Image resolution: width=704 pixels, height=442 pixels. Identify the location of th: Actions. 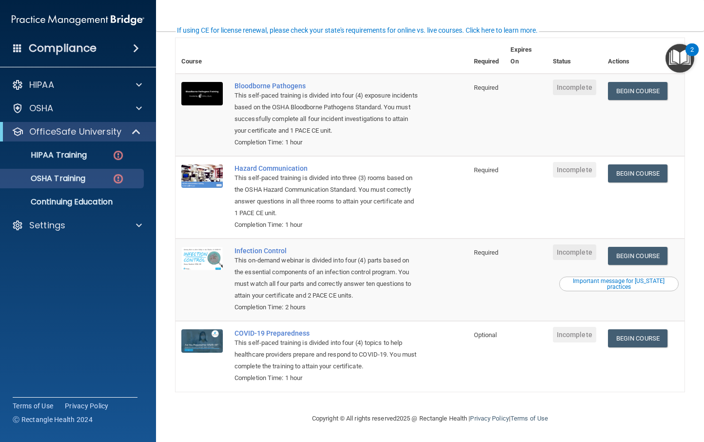
(643, 56).